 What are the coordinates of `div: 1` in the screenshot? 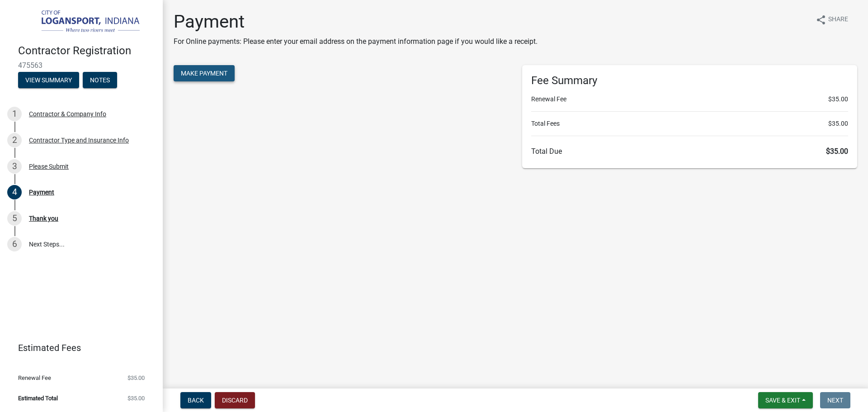 It's located at (14, 114).